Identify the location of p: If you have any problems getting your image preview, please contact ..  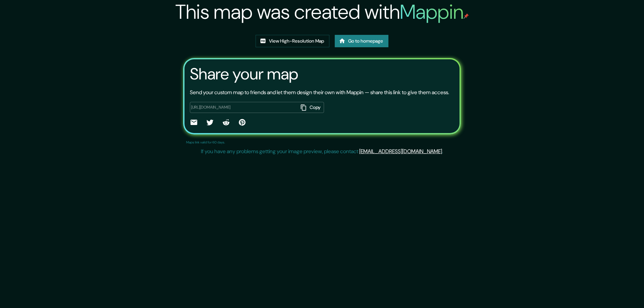
(322, 151).